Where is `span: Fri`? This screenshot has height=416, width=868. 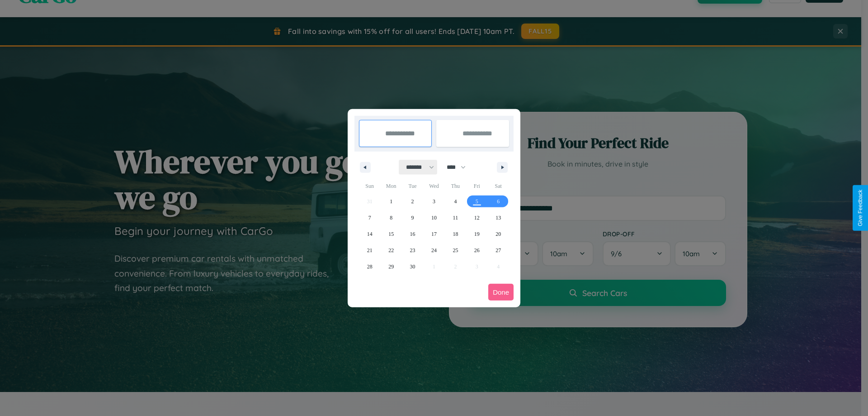 span: Fri is located at coordinates (476, 186).